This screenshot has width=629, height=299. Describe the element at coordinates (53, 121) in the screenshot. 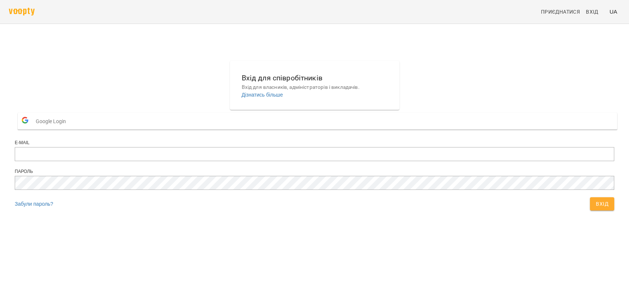

I see `span: Google Login` at that location.